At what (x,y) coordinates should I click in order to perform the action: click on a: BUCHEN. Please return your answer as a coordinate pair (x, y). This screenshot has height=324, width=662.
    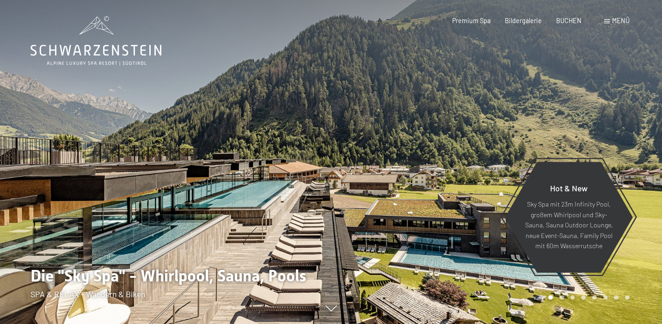
    Looking at the image, I should click on (568, 20).